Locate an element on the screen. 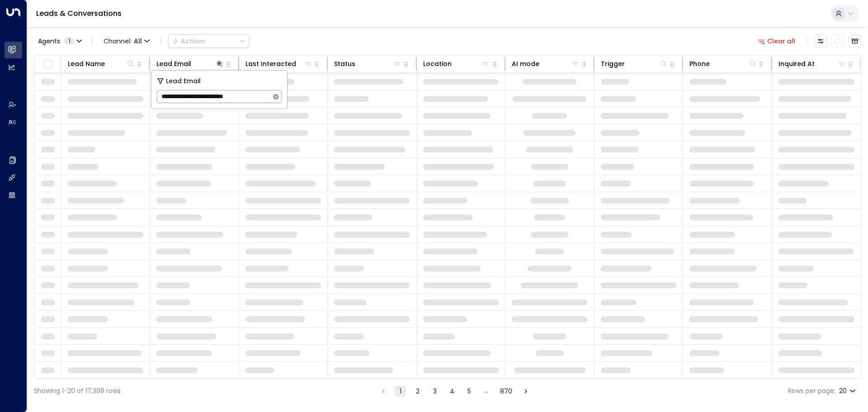 The width and height of the screenshot is (868, 412). span: Lead Email is located at coordinates (183, 81).